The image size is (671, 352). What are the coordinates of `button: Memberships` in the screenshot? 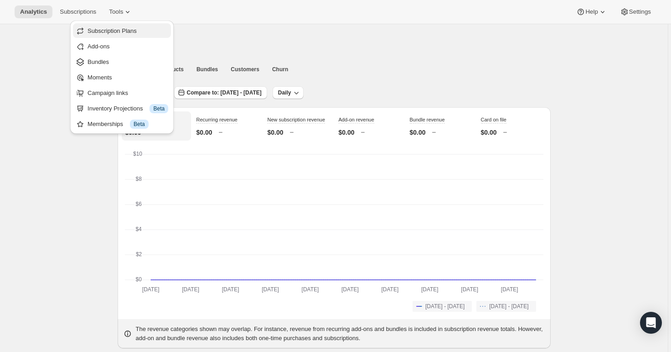 It's located at (122, 124).